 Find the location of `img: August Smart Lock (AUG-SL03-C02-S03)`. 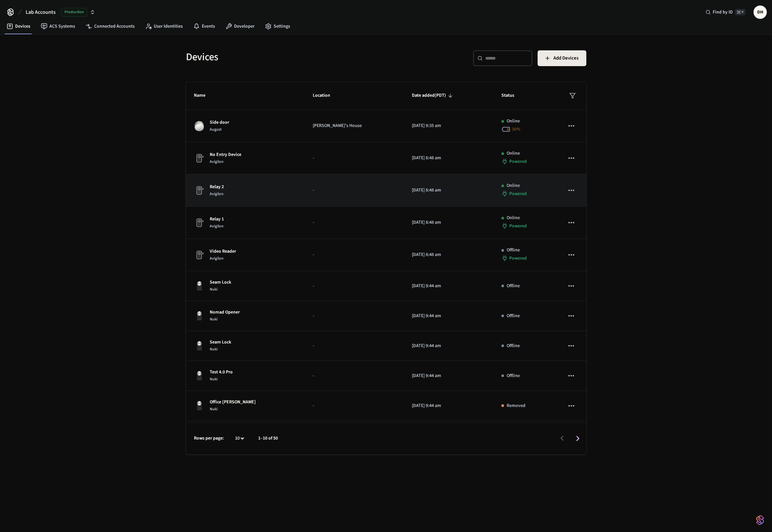

img: August Smart Lock (AUG-SL03-C02-S03) is located at coordinates (199, 126).